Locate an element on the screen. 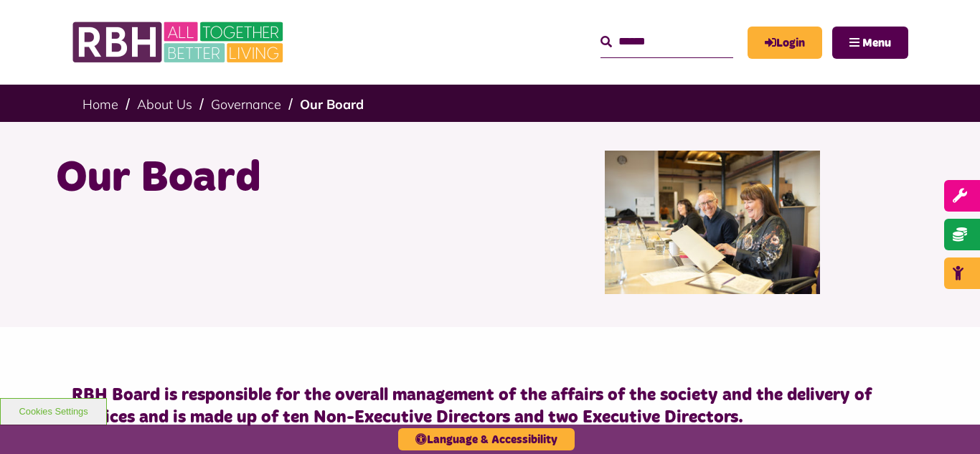 Image resolution: width=980 pixels, height=454 pixels. a: Our Board is located at coordinates (332, 104).